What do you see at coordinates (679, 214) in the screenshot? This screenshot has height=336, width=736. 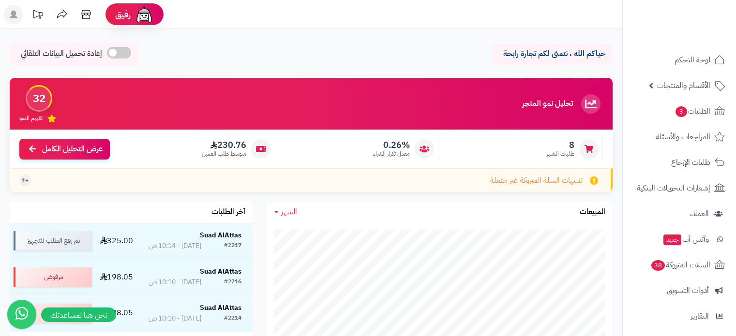 I see `a: العملاء` at bounding box center [679, 214].